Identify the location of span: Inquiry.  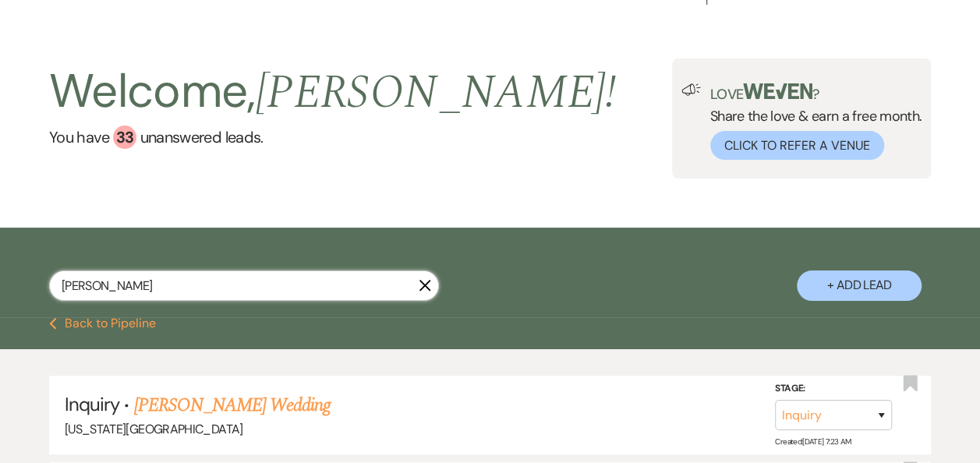
(92, 404).